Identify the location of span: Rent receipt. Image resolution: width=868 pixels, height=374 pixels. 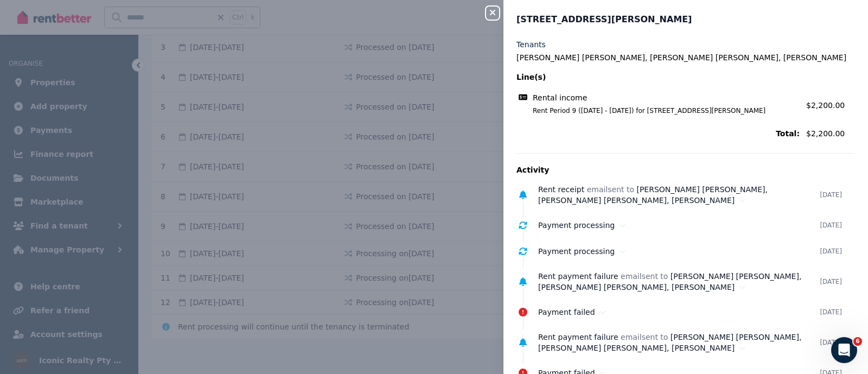
(561, 189).